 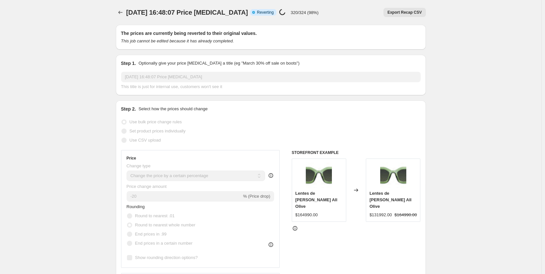 I want to click on p: Select how the prices should change, so click(x=173, y=109).